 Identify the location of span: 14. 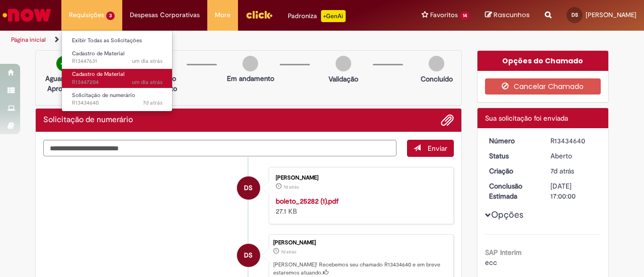
(465, 15).